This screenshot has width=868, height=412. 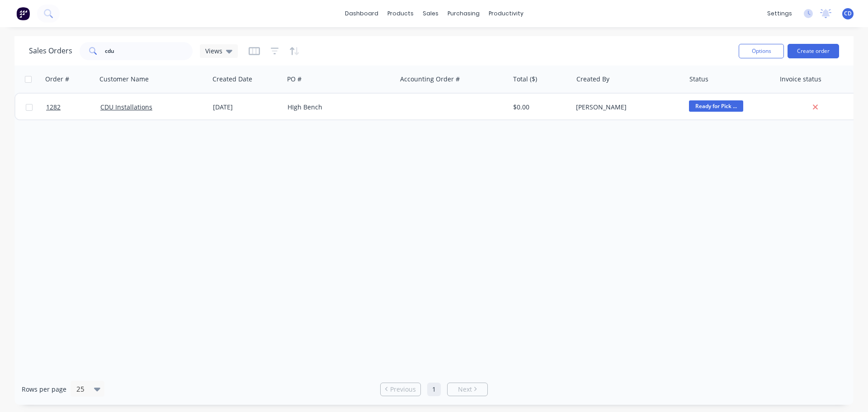 I want to click on h1: Sales Orders, so click(x=51, y=51).